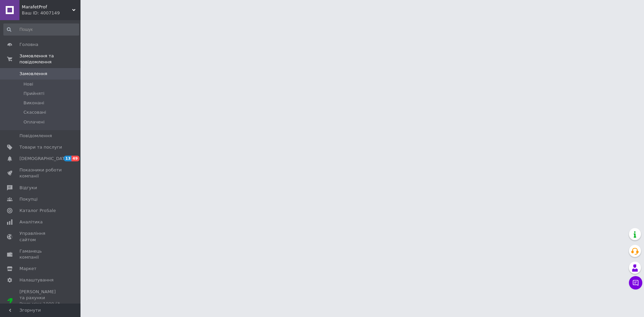  What do you see at coordinates (28, 269) in the screenshot?
I see `span: Маркет` at bounding box center [28, 269].